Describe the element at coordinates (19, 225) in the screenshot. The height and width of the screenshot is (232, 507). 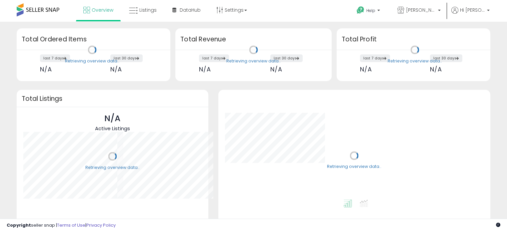
I see `strong: Copyright` at that location.